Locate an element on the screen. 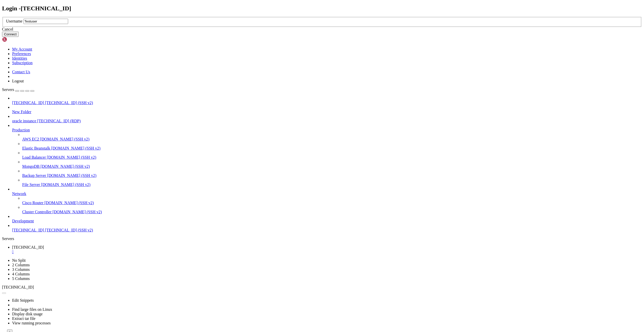  a: 5 Columns is located at coordinates (21, 278).